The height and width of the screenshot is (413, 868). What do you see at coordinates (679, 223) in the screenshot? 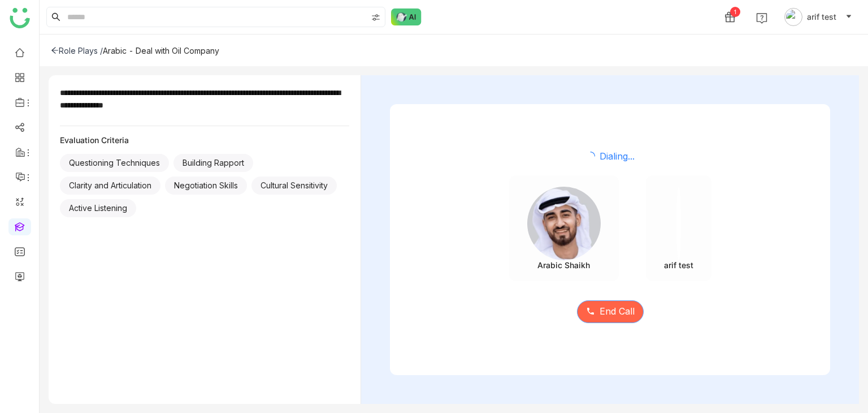
I see `img: 684abccfde261c4b36a4c026` at bounding box center [679, 223].